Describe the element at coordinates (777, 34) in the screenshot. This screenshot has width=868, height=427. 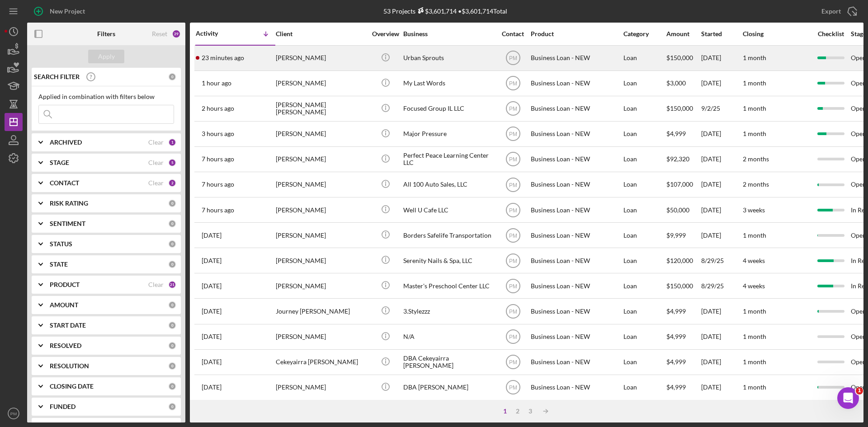
I see `div: Closing` at that location.